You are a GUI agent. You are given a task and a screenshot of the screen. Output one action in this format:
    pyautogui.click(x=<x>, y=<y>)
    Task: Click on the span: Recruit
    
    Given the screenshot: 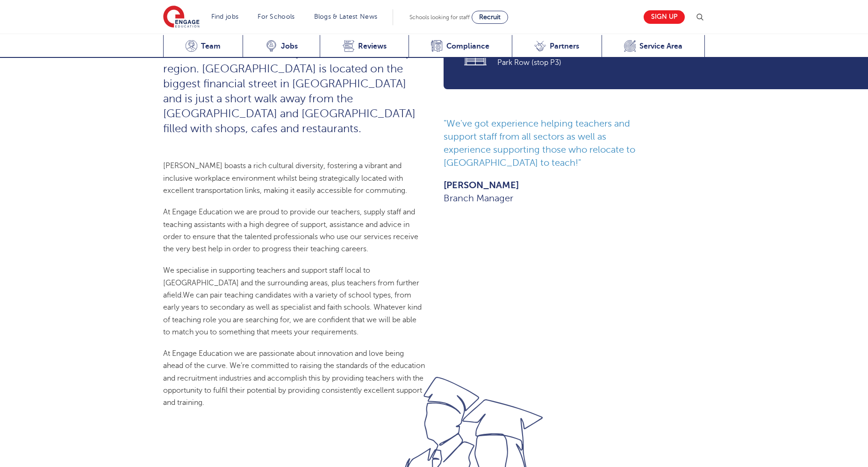 What is the action you would take?
    pyautogui.click(x=490, y=17)
    